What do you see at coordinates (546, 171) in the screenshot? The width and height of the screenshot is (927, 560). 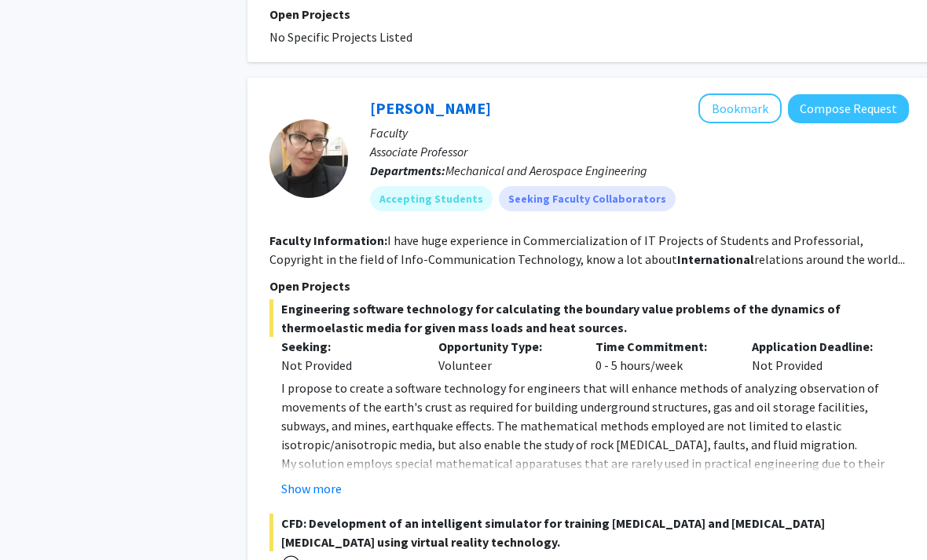 I see `span: Mechanical and Aerospace Engineering` at bounding box center [546, 171].